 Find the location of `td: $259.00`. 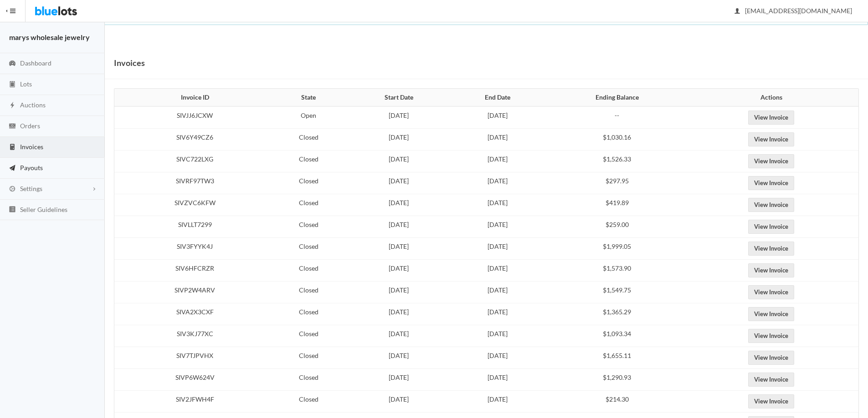

td: $259.00 is located at coordinates (617, 227).